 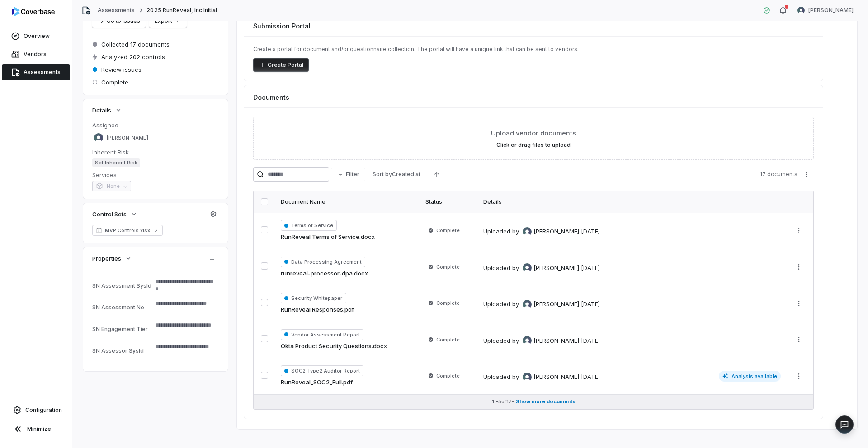 I want to click on button: Ascending, so click(x=437, y=174).